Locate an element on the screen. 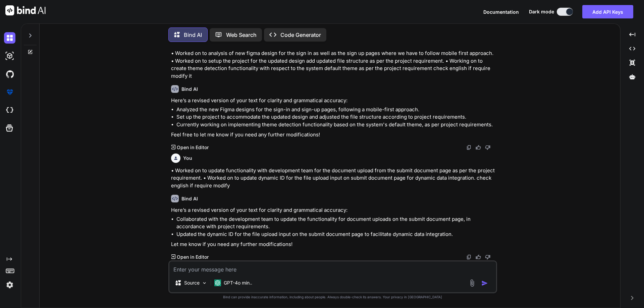 This screenshot has height=308, width=644. img: premium is located at coordinates (10, 92).